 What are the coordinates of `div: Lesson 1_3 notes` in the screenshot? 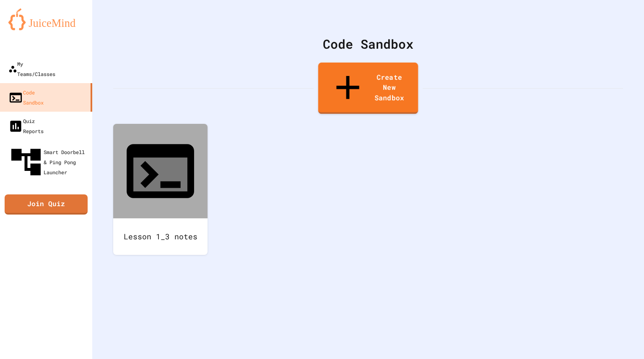 It's located at (160, 236).